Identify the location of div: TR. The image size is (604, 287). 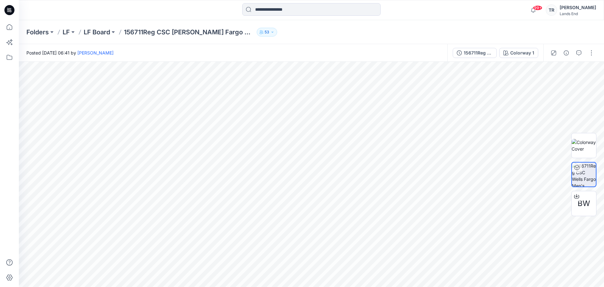
(551, 10).